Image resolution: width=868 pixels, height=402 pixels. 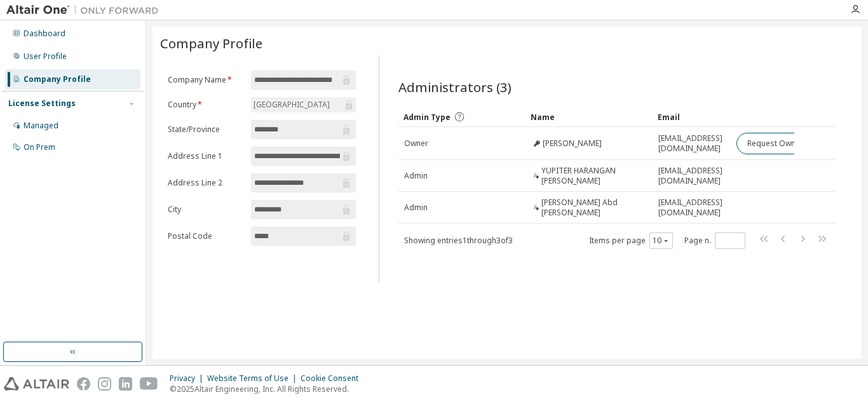 I want to click on img: instagram.svg, so click(x=104, y=384).